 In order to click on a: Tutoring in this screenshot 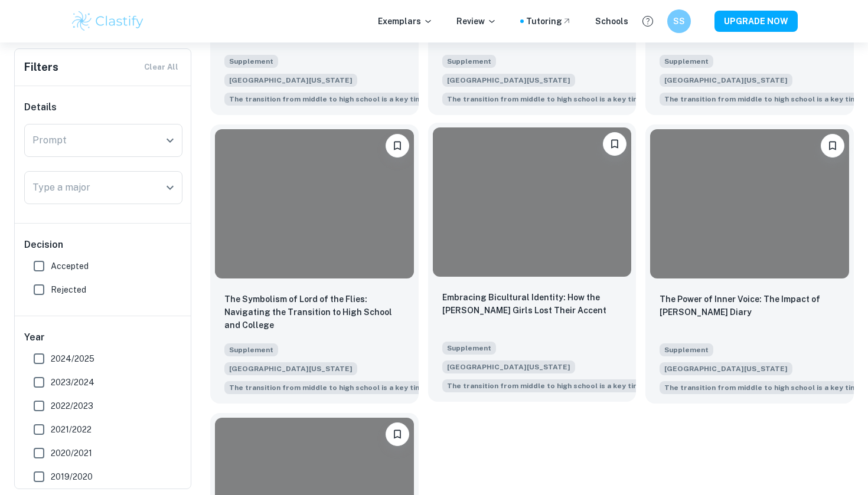, I will do `click(549, 21)`.